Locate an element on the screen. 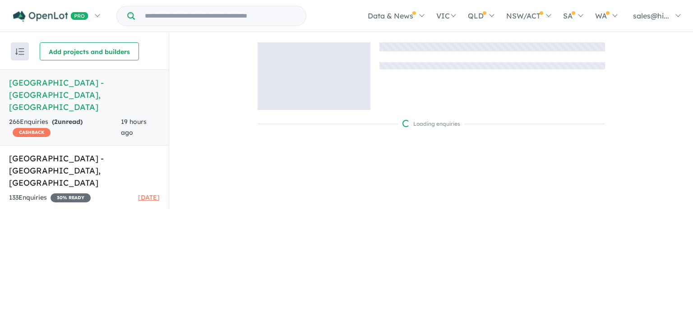 The height and width of the screenshot is (329, 693). button: Add projects and builders is located at coordinates (89, 51).